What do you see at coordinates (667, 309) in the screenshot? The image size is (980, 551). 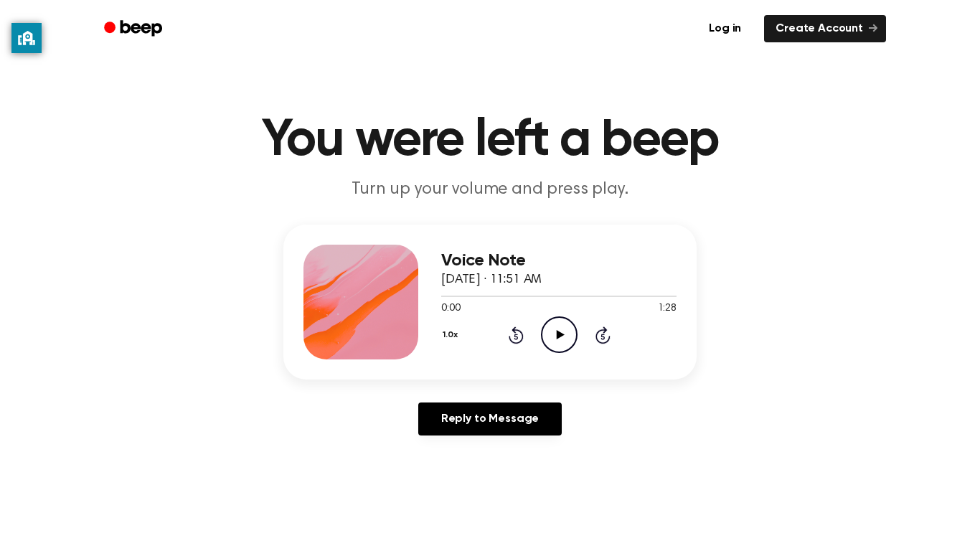 I see `span: 1:28` at bounding box center [667, 309].